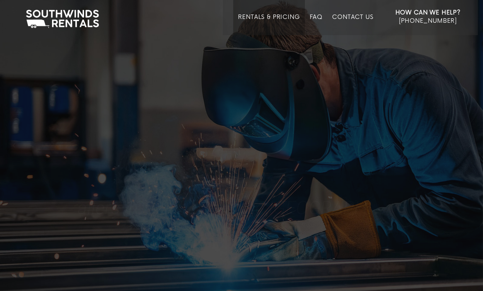 Image resolution: width=483 pixels, height=291 pixels. Describe the element at coordinates (62, 19) in the screenshot. I see `img: Southwinds Rentals Logo` at that location.